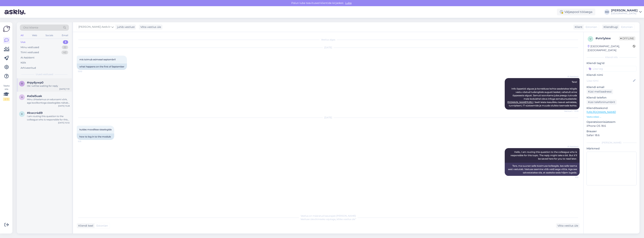 This screenshot has width=644, height=238. What do you see at coordinates (30, 47) in the screenshot?
I see `div: Minu vestlused` at bounding box center [30, 47].